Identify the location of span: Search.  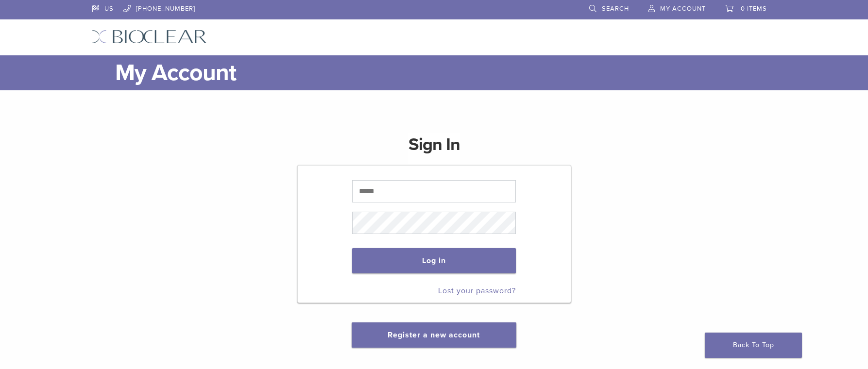
(615, 8).